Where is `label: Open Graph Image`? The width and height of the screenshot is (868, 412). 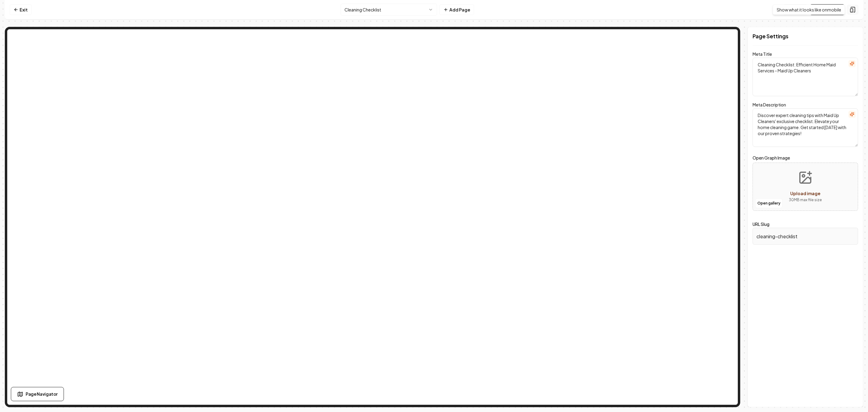
label: Open Graph Image is located at coordinates (806, 158).